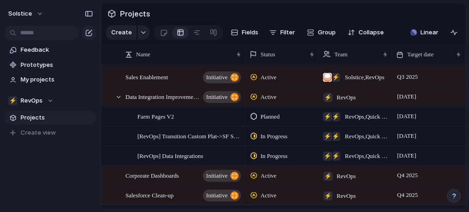 The height and width of the screenshot is (212, 469). What do you see at coordinates (407, 77) in the screenshot?
I see `span: Q3 2025` at bounding box center [407, 77].